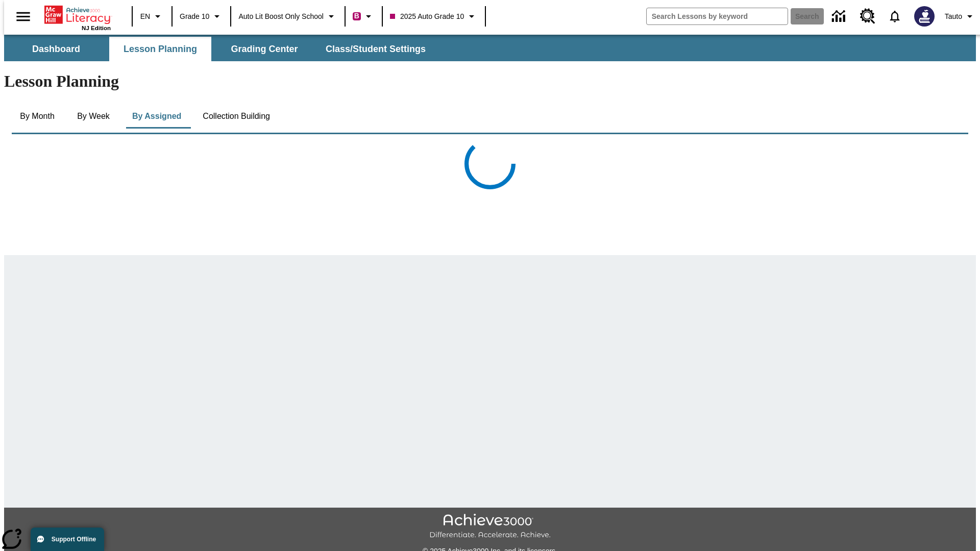  What do you see at coordinates (281, 16) in the screenshot?
I see `span: Auto Lit Boost only School` at bounding box center [281, 16].